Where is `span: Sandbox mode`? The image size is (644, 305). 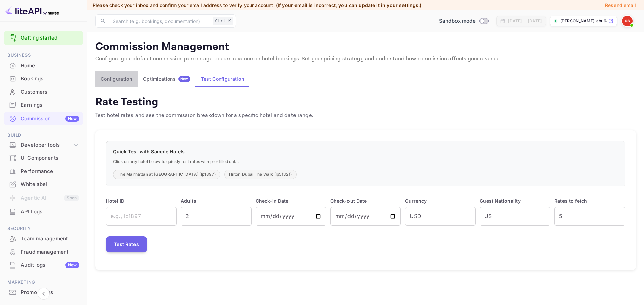 span: Sandbox mode is located at coordinates (457, 21).